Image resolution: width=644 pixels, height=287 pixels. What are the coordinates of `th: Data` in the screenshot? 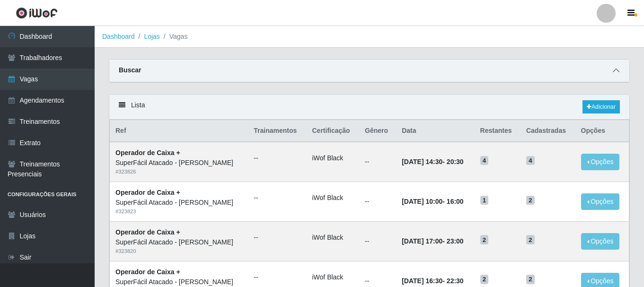 It's located at (435, 131).